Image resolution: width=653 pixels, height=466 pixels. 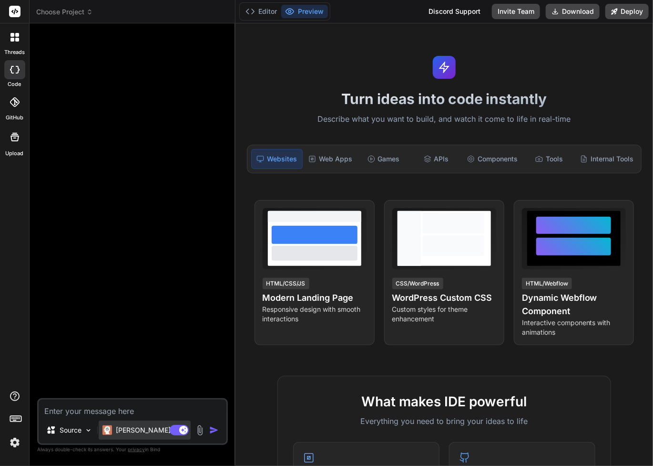 What do you see at coordinates (14, 52) in the screenshot?
I see `label: threads` at bounding box center [14, 52].